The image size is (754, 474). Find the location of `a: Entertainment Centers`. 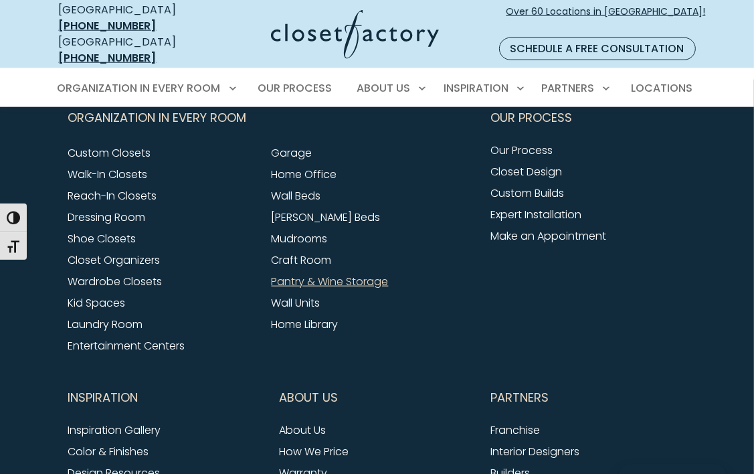

a: Entertainment Centers is located at coordinates (127, 345).